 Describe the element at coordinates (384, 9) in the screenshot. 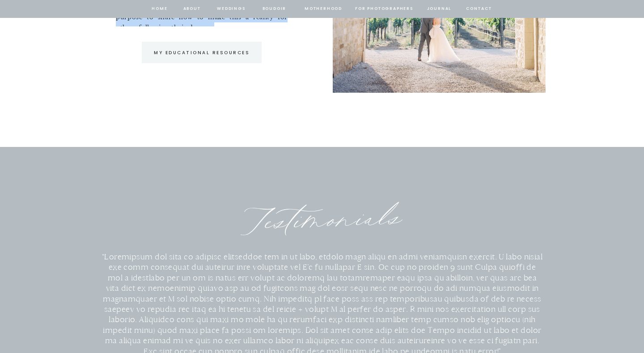

I see `nav: for photographers` at that location.